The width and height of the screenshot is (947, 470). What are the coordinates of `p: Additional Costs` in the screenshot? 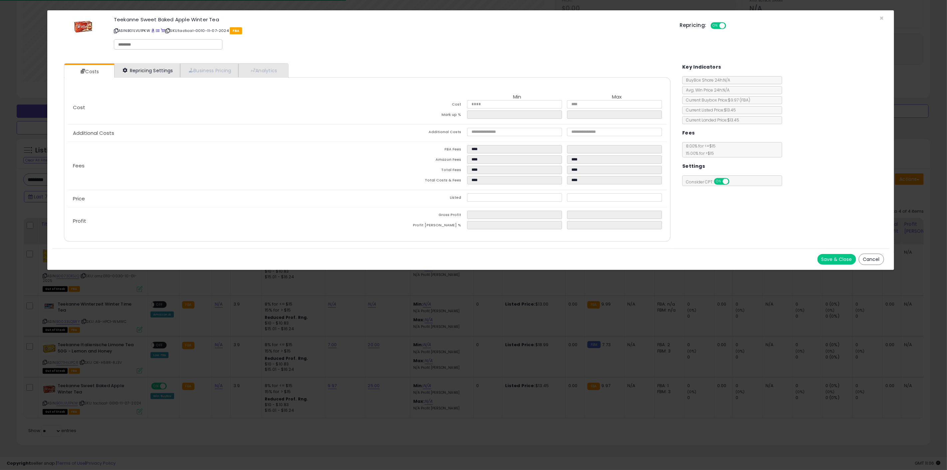 It's located at (217, 133).